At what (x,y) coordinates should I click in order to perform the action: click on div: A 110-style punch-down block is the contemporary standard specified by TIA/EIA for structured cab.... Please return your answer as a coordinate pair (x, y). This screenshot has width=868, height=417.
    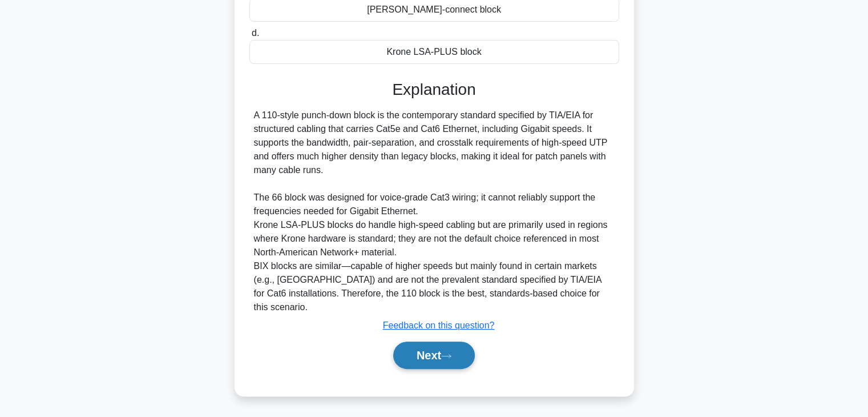
    Looking at the image, I should click on (434, 211).